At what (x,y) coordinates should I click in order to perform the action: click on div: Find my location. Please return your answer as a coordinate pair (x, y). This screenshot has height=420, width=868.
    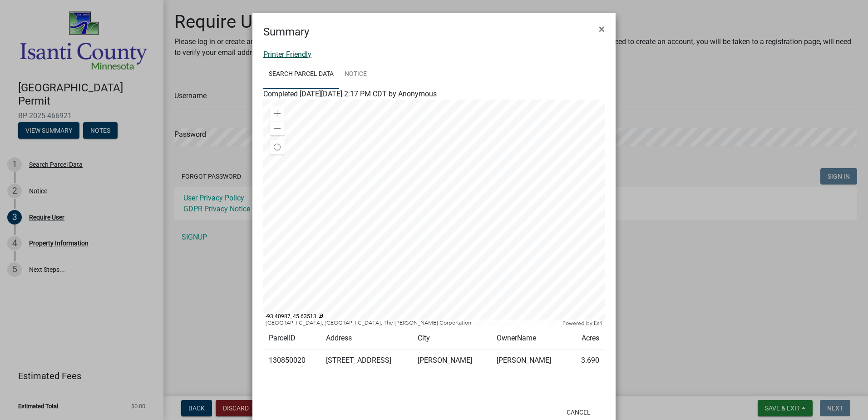
    Looking at the image, I should click on (277, 147).